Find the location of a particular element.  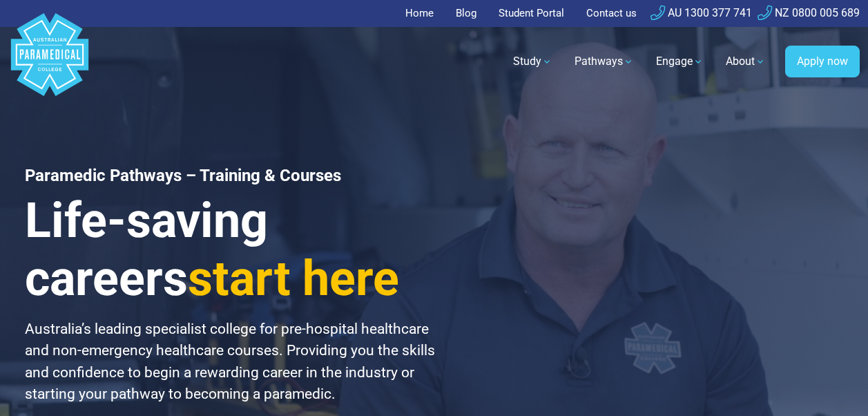

a: AU 1300 377 741 is located at coordinates (701, 12).